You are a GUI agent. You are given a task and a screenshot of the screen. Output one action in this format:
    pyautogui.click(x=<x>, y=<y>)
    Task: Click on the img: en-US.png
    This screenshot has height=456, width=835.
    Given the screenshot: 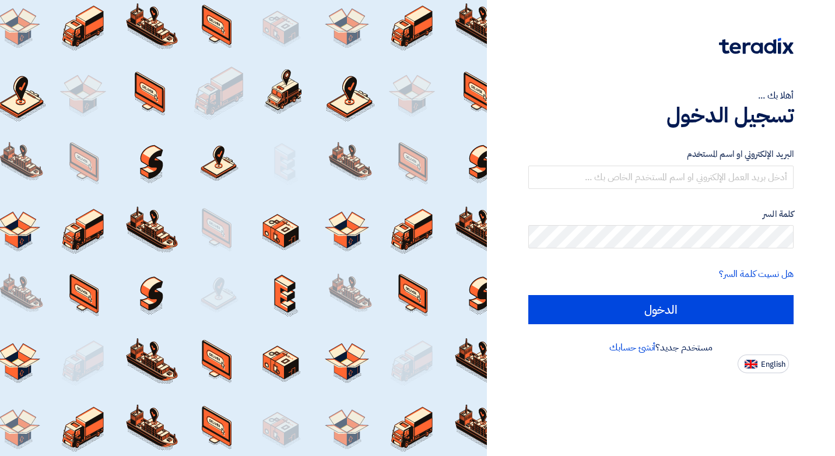 What is the action you would take?
    pyautogui.click(x=751, y=364)
    